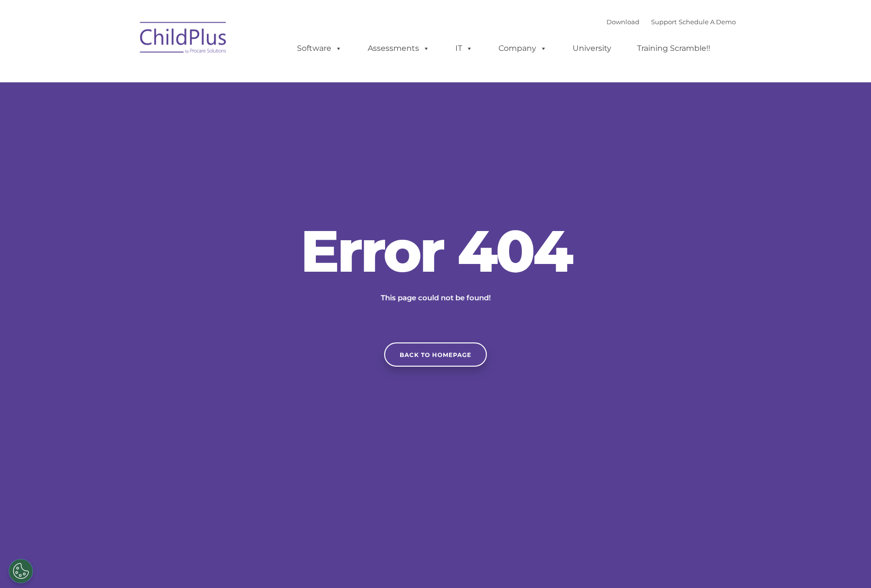 This screenshot has height=588, width=871. Describe the element at coordinates (523, 49) in the screenshot. I see `a: Company` at that location.